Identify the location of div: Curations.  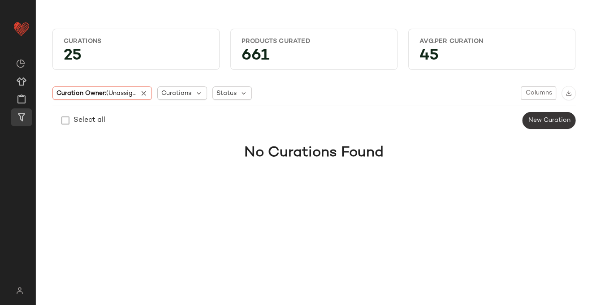
(136, 41).